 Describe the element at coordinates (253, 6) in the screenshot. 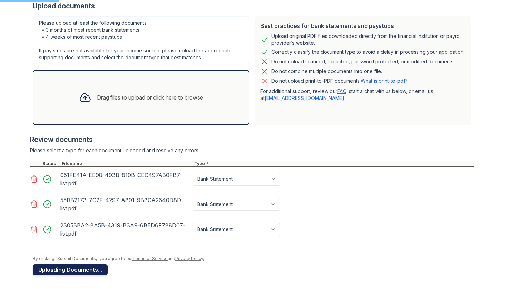

I see `div: Upload documents` at that location.